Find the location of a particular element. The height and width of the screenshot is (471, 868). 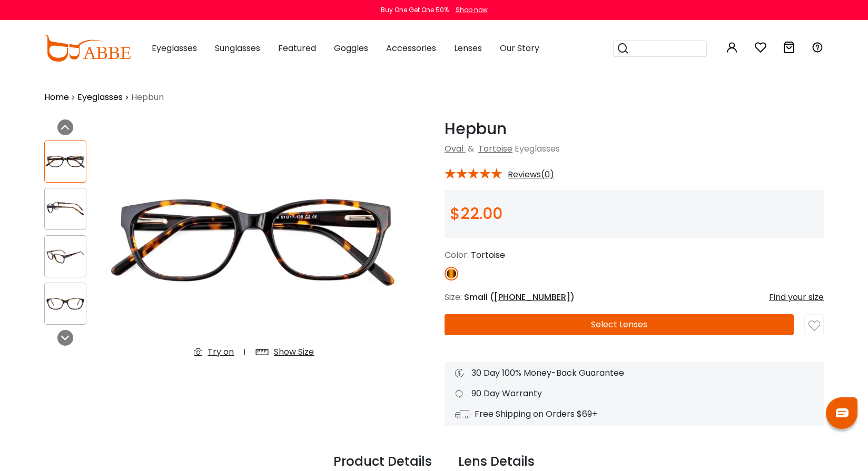

div: Try on is located at coordinates (220, 352).